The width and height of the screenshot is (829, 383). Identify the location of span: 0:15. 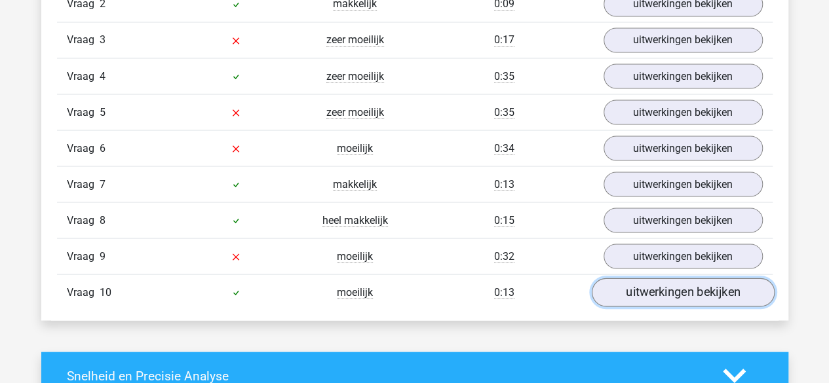
(504, 220).